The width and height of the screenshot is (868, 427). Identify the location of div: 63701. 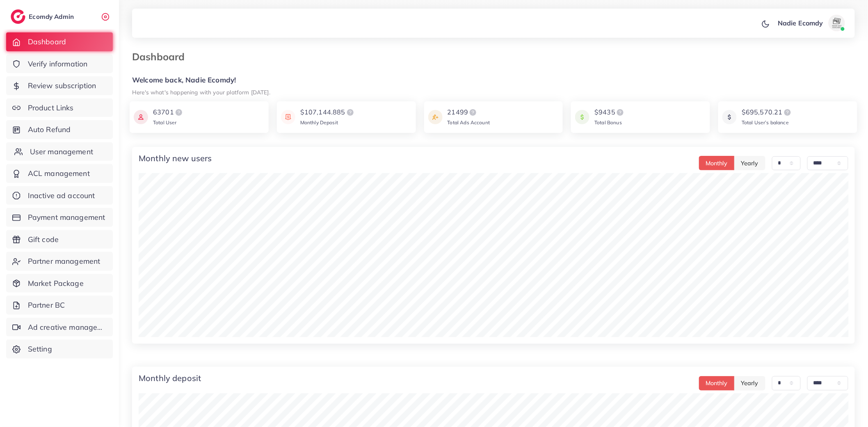
(168, 112).